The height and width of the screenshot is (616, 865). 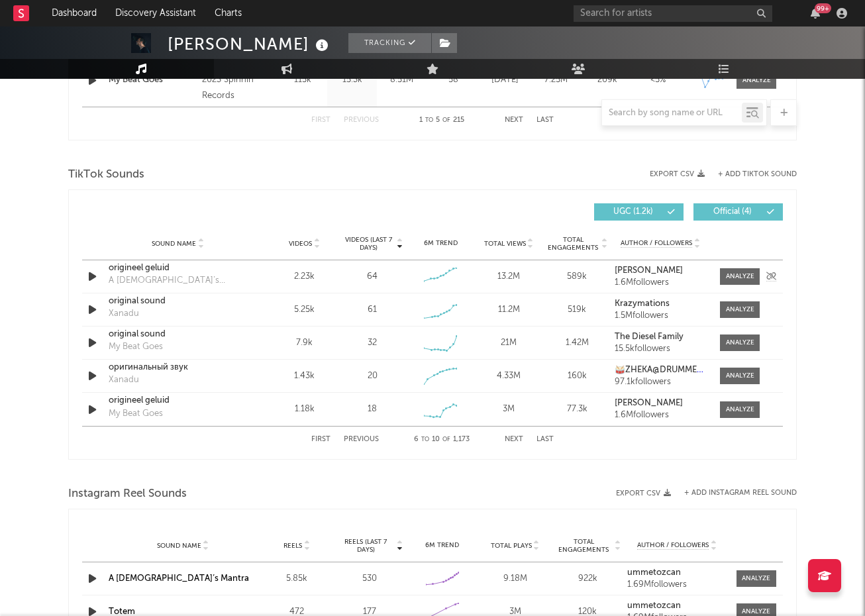 What do you see at coordinates (293, 546) in the screenshot?
I see `span: Reels` at bounding box center [293, 546].